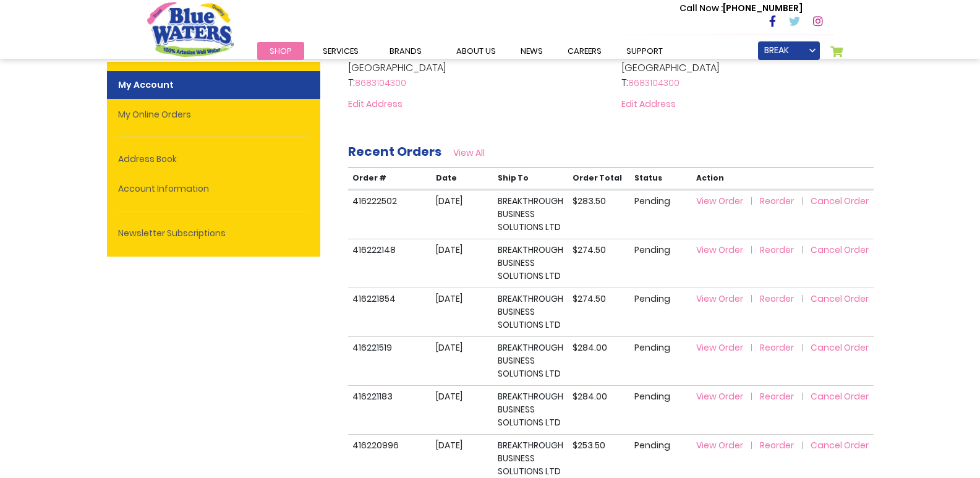 This screenshot has height=478, width=980. I want to click on a: My Online Orders, so click(214, 115).